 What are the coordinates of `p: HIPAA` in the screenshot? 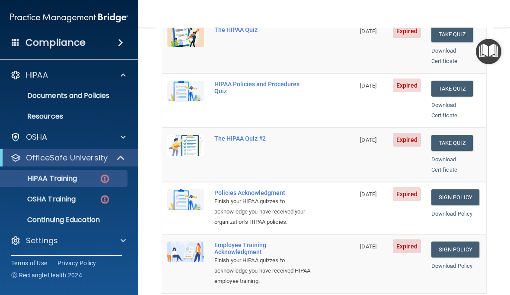 It's located at (37, 75).